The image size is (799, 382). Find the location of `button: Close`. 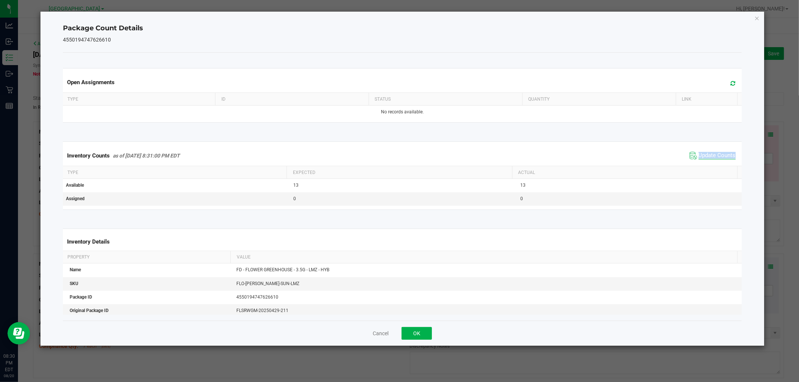

button: Close is located at coordinates (757, 18).